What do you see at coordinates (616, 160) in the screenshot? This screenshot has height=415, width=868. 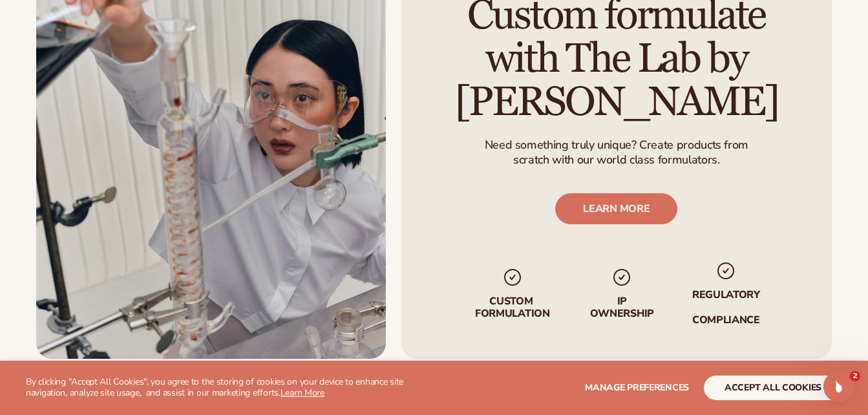 I see `p: scratch with our world class formulators.` at bounding box center [616, 160].